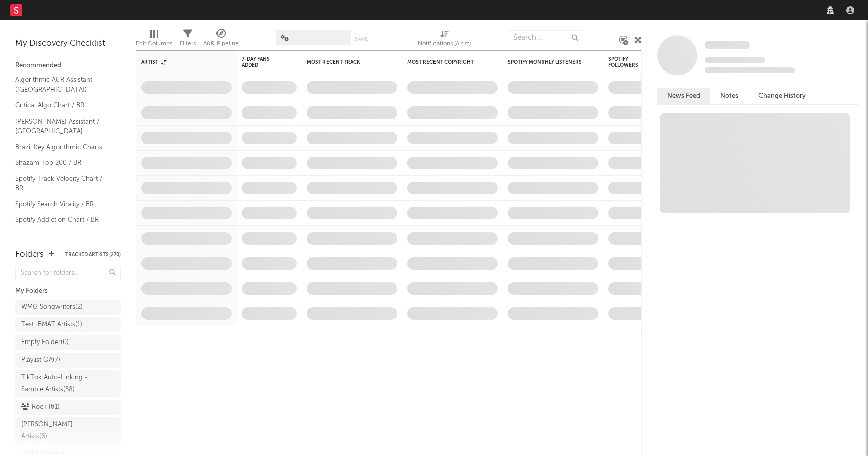  I want to click on div: Most Recent Track, so click(344, 63).